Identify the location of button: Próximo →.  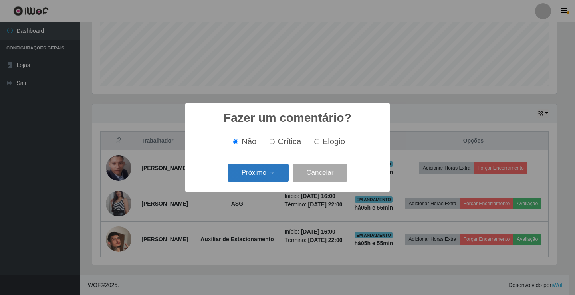
(258, 173).